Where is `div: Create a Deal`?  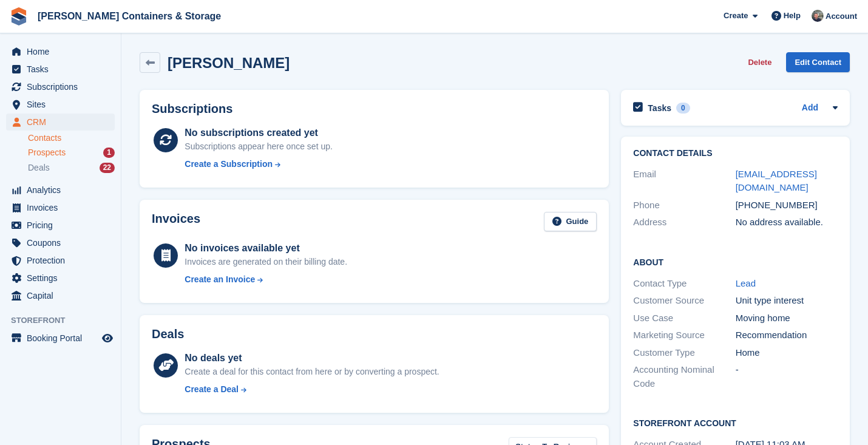 div: Create a Deal is located at coordinates (211, 389).